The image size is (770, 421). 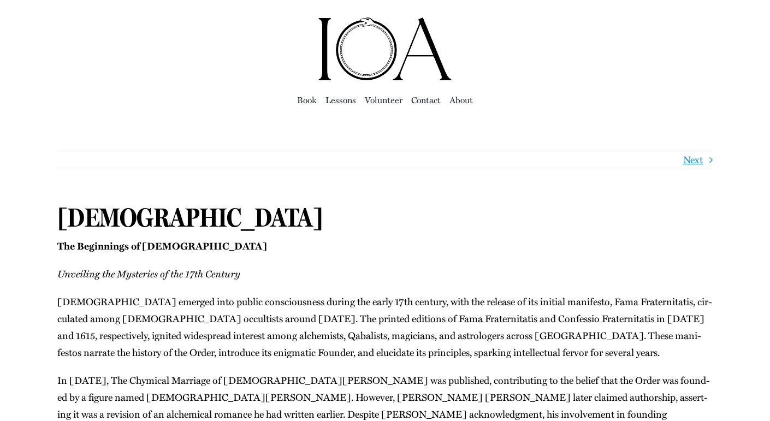 What do you see at coordinates (341, 100) in the screenshot?
I see `span: Lessons` at bounding box center [341, 100].